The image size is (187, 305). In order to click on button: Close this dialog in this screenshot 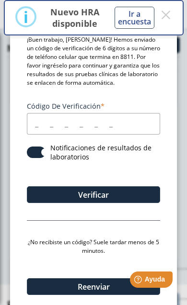, I will do `click(166, 15)`.